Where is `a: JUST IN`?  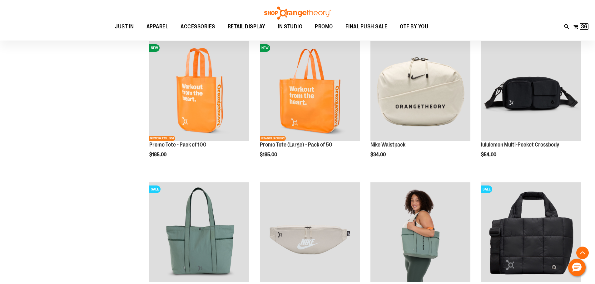 a: JUST IN is located at coordinates (124, 27).